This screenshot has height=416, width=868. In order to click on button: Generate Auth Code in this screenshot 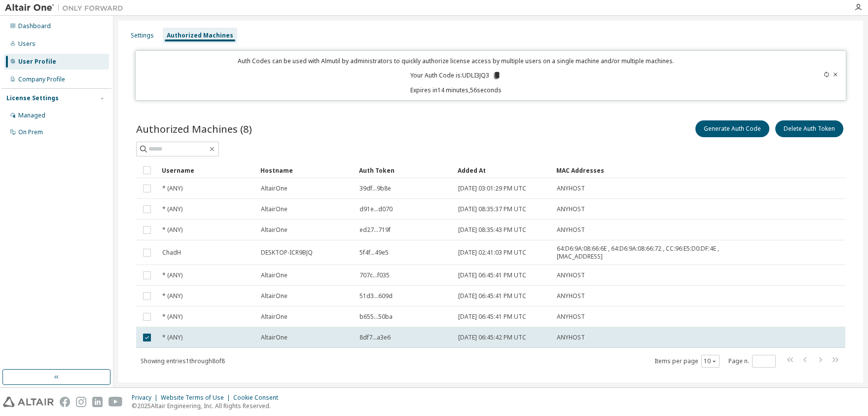, I will do `click(733, 129)`.